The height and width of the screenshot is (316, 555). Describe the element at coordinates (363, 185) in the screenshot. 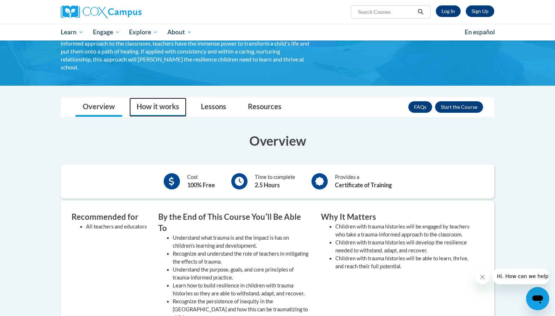

I see `b: Certificate of Training` at that location.